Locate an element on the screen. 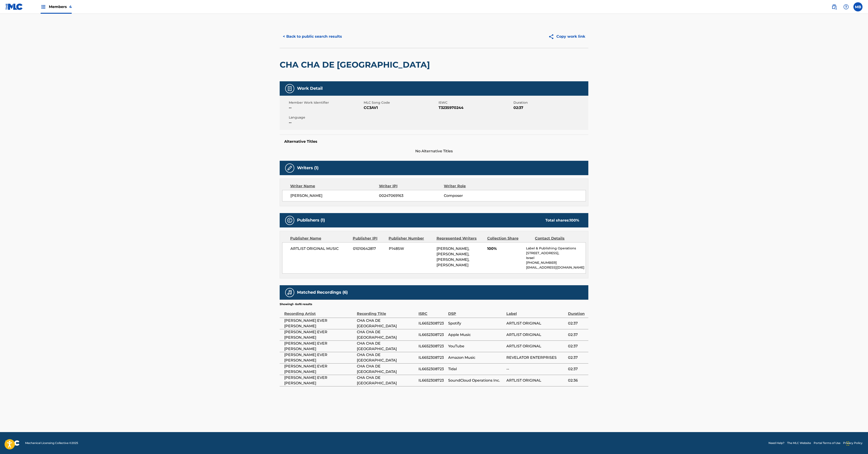 The height and width of the screenshot is (454, 868). span: SoundCloud Operations Inc. is located at coordinates (476, 380).